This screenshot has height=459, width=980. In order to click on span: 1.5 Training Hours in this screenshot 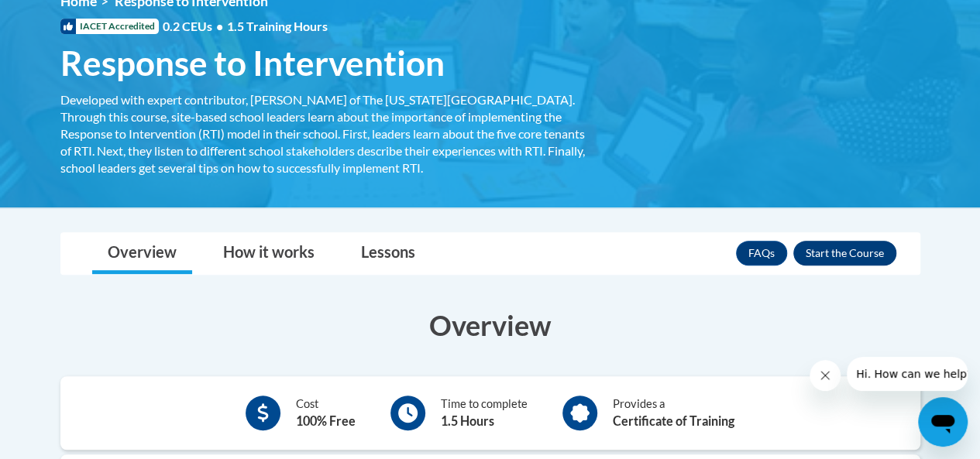, I will do `click(277, 26)`.